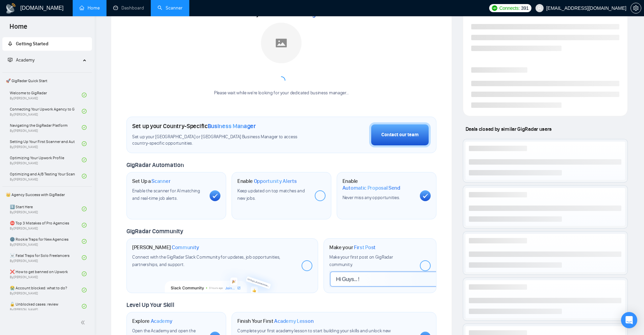  What do you see at coordinates (510, 8) in the screenshot?
I see `span: Connects:` at bounding box center [510, 8].